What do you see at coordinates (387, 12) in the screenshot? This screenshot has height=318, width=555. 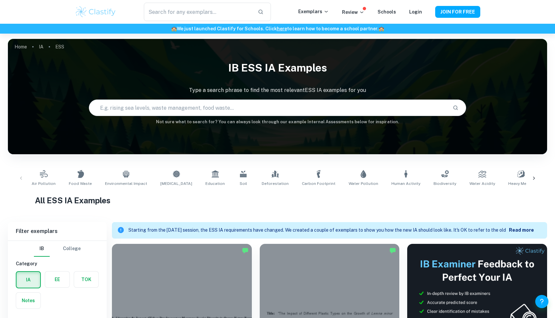 I see `a: Schools` at bounding box center [387, 12].